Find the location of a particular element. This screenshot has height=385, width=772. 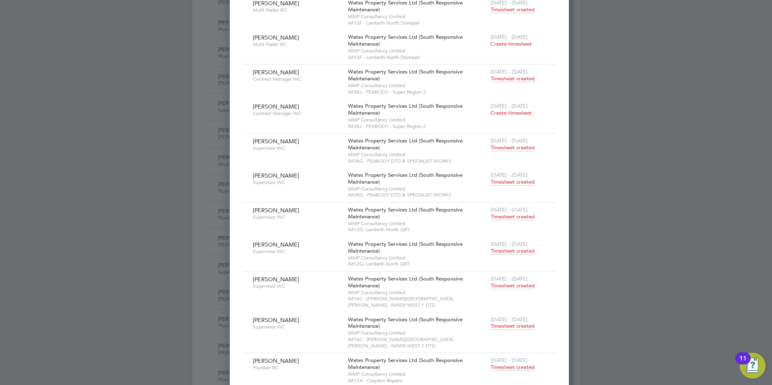

span: IM17A - Croydon Repairs is located at coordinates (417, 381).